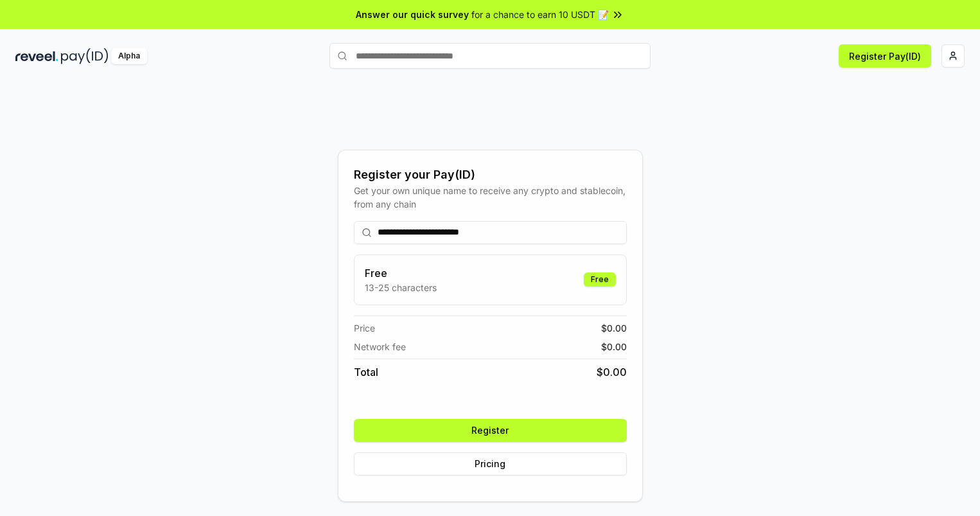 This screenshot has width=980, height=516. What do you see at coordinates (129, 56) in the screenshot?
I see `div: Alpha` at bounding box center [129, 56].